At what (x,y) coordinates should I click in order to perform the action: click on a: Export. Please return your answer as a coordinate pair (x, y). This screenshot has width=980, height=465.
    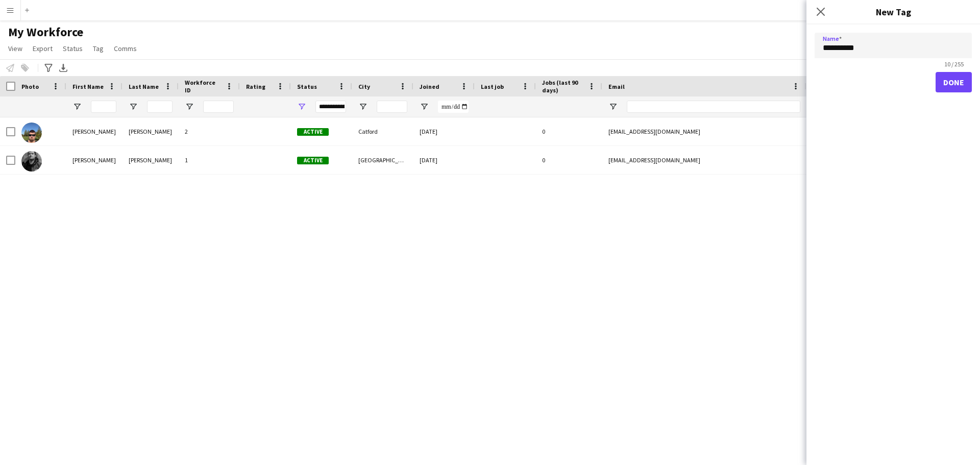
    Looking at the image, I should click on (42, 49).